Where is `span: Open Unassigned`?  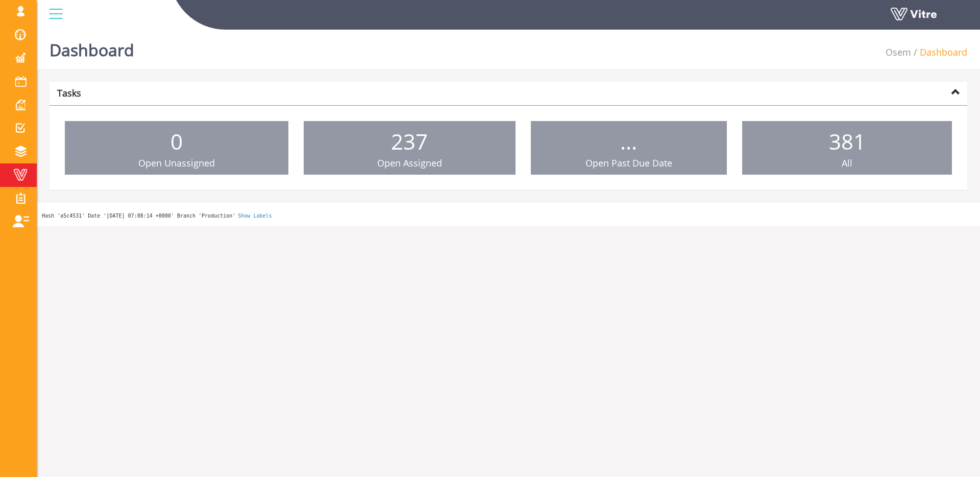 span: Open Unassigned is located at coordinates (176, 163).